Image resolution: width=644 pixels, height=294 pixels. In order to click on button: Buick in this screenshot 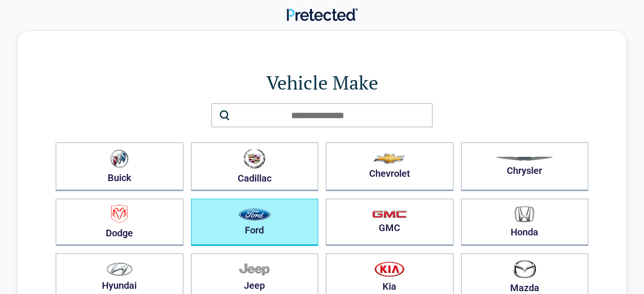, I will do `click(120, 167)`.